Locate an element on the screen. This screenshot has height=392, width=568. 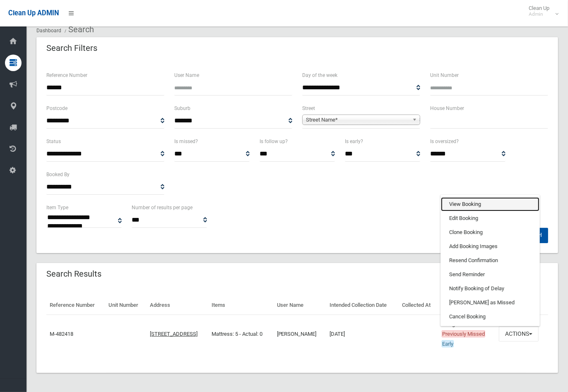
label: Is oversized? is located at coordinates (444, 141).